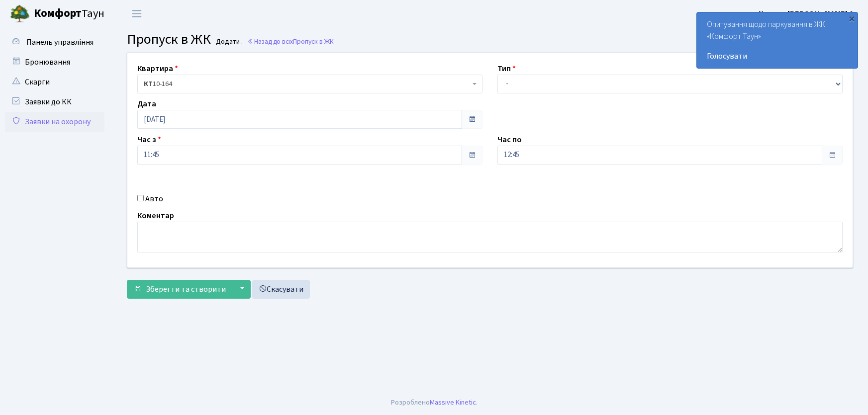 This screenshot has width=868, height=415. Describe the element at coordinates (291, 41) in the screenshot. I see `a: Назад до всіхПропуск в ЖК` at that location.